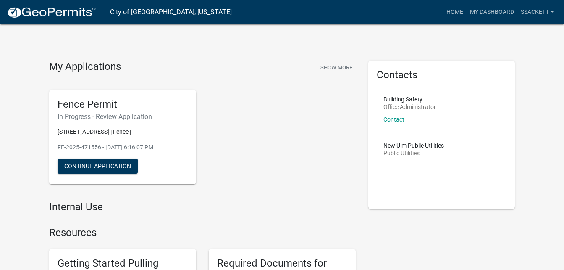 The image size is (564, 270). Describe the element at coordinates (414, 153) in the screenshot. I see `p: Public Utilities` at that location.